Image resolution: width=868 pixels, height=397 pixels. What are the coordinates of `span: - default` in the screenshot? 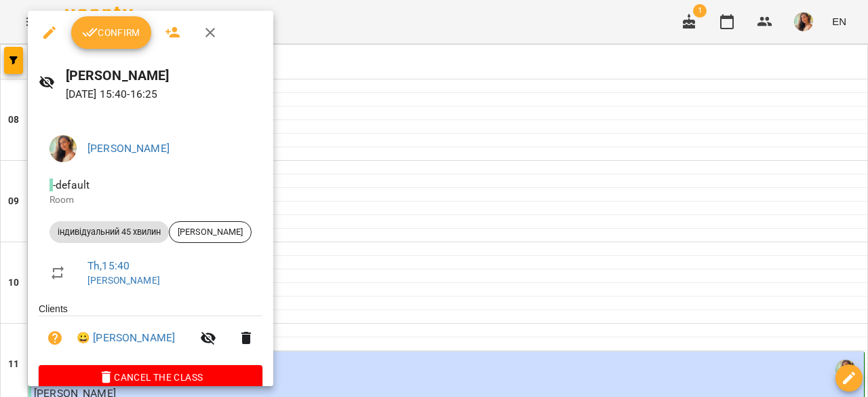 It's located at (70, 185).